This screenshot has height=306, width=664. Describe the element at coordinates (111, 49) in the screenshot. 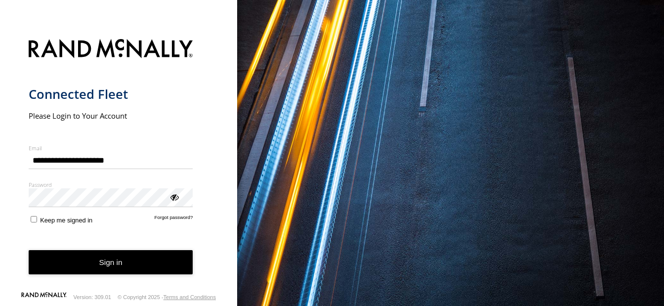

I see `img: Rand McNally` at that location.